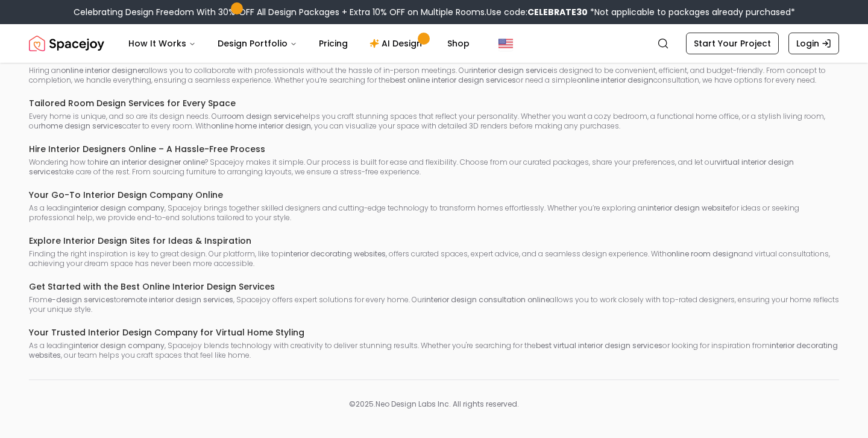 The image size is (868, 438). What do you see at coordinates (434, 287) in the screenshot?
I see `h6: Get Started with the Best Online Interior Design Services` at bounding box center [434, 287].